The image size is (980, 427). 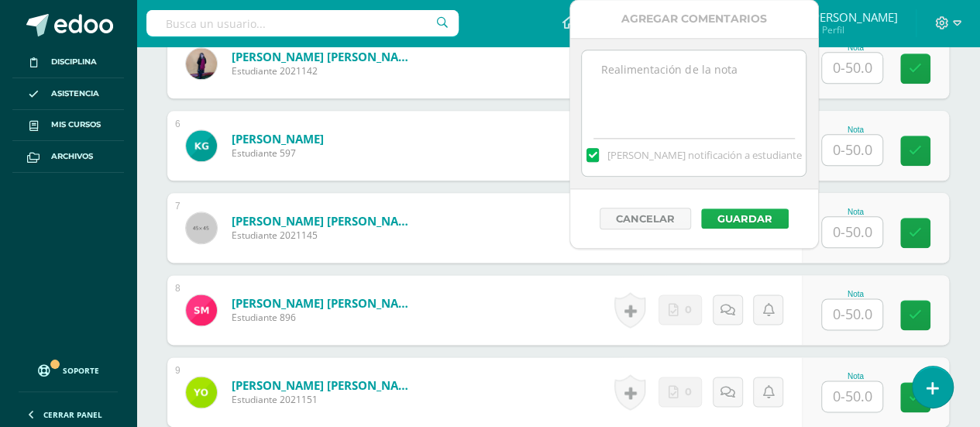 I want to click on span: Estudiante 896, so click(x=324, y=317).